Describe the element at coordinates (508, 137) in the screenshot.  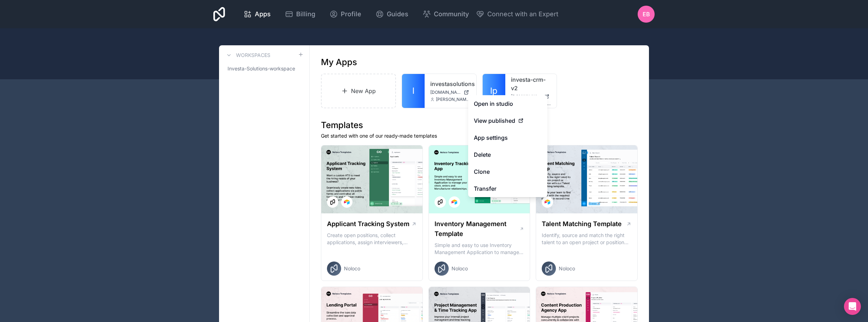
I see `a: App settings` at that location.